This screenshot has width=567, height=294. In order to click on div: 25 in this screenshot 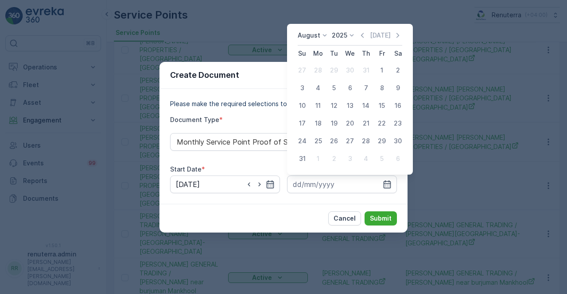, I will do `click(318, 141)`.